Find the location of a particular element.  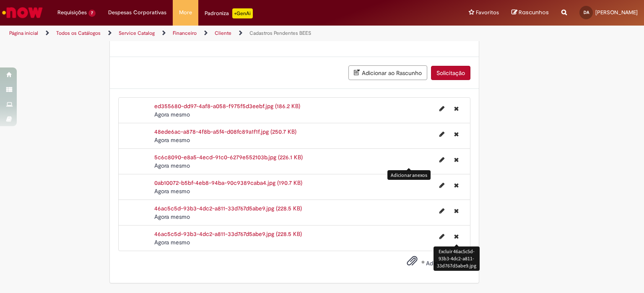

time: 01/10/2025 13:53:56 is located at coordinates (172, 191).